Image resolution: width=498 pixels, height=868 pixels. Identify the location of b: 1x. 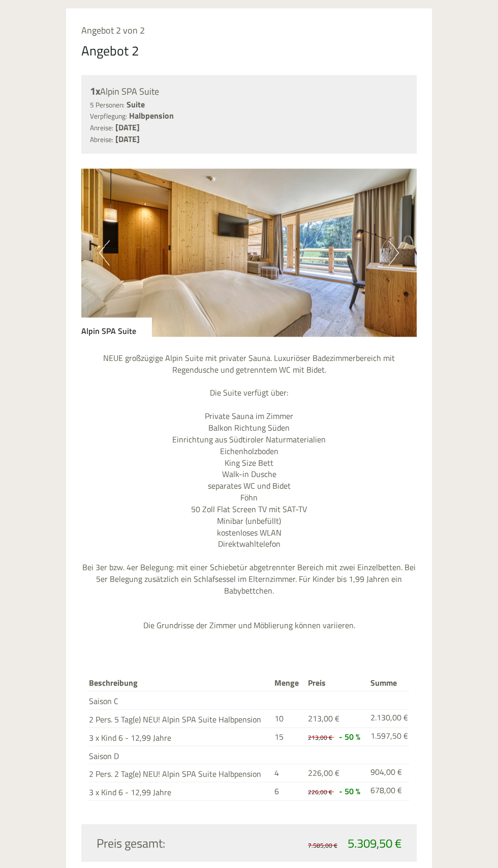
(95, 91).